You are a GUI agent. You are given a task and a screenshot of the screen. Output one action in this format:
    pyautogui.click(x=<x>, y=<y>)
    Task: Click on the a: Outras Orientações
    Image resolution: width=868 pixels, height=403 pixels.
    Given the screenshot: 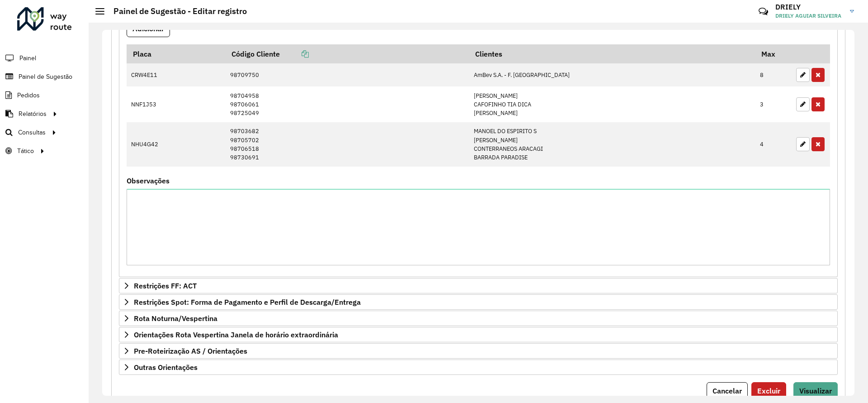 What is the action you would take?
    pyautogui.click(x=479, y=367)
    